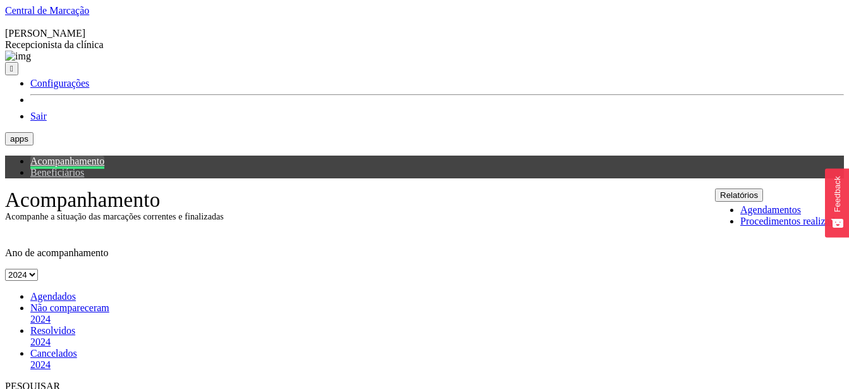  I want to click on div: Feedback, so click(837, 193).